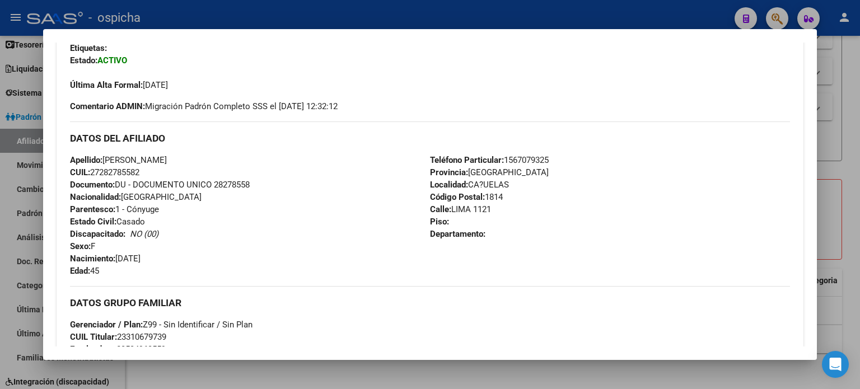 The height and width of the screenshot is (389, 860). Describe the element at coordinates (107, 106) in the screenshot. I see `strong: Comentario ADMIN:` at that location.